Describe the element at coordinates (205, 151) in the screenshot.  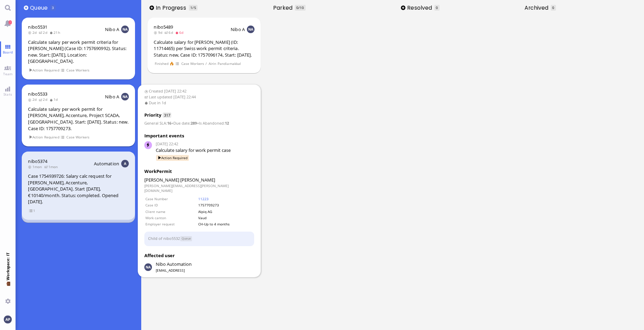
I see `div: Calculate salary for work permit case` at that location.